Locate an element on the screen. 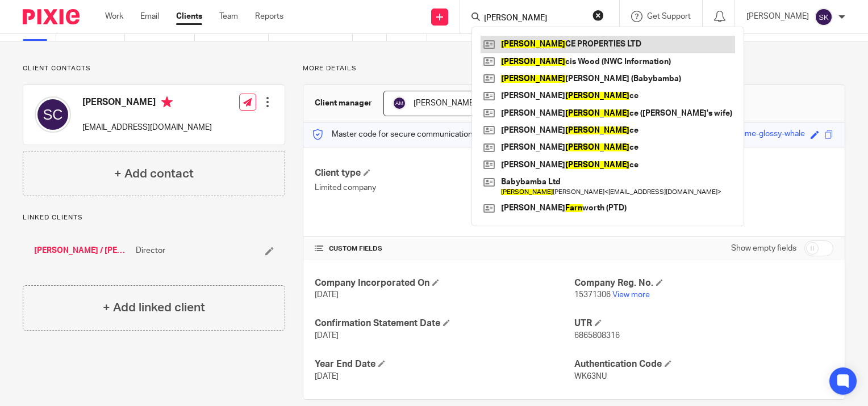 The height and width of the screenshot is (406, 868). h4: Client type is located at coordinates (444, 174).